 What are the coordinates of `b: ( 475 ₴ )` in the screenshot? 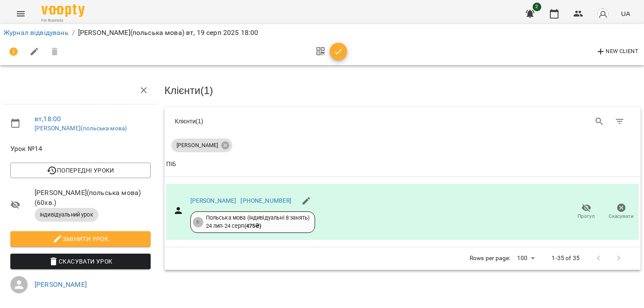 It's located at (253, 226).